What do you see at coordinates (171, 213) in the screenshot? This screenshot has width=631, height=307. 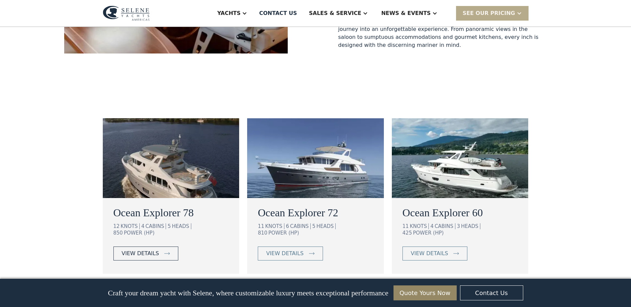 I see `h2: Ocean Explorer 78` at bounding box center [171, 213].